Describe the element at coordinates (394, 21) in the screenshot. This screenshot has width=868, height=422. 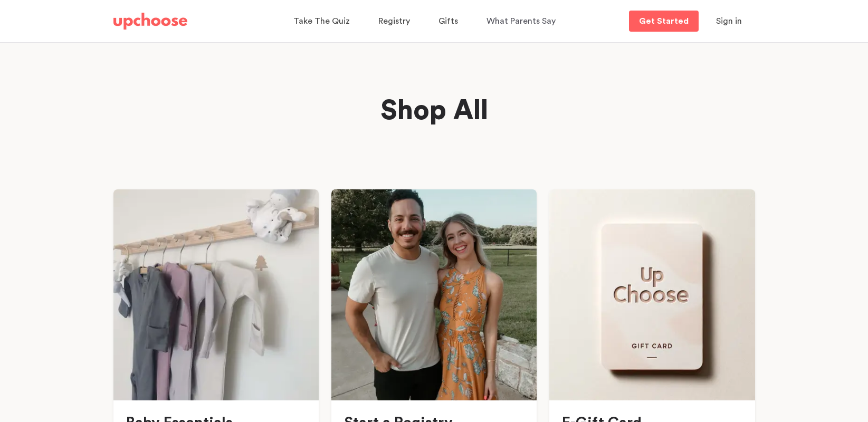
I see `span: Registry` at that location.